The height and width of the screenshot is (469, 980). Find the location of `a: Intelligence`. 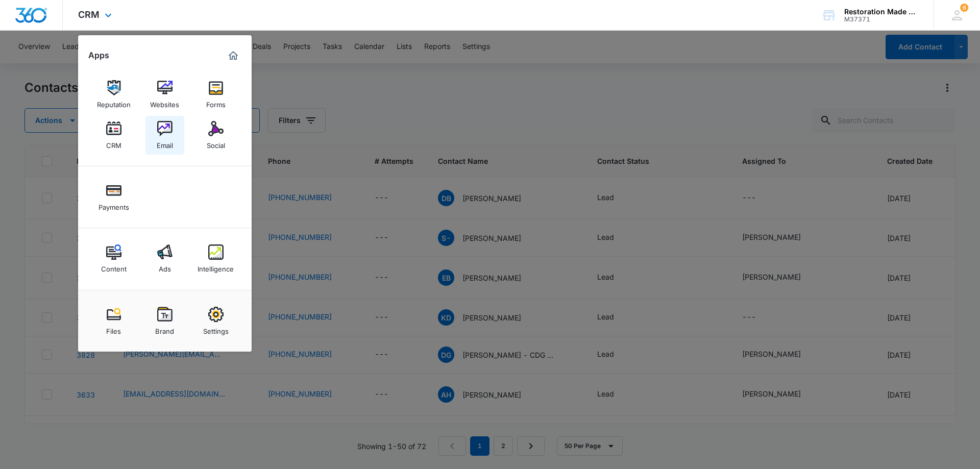

a: Intelligence is located at coordinates (216, 259).